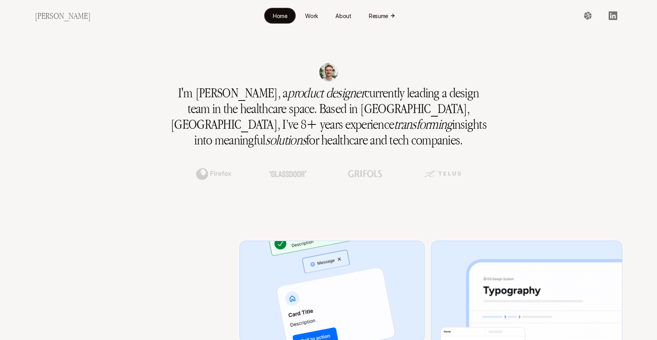 This screenshot has height=340, width=657. Describe the element at coordinates (325, 93) in the screenshot. I see `em: product designer` at that location.